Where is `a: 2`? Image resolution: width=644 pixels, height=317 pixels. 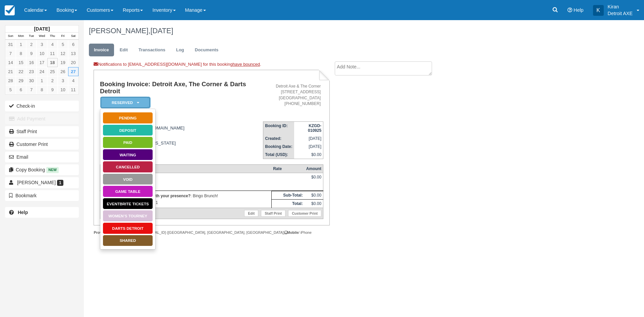
a: 2 is located at coordinates (31, 45).